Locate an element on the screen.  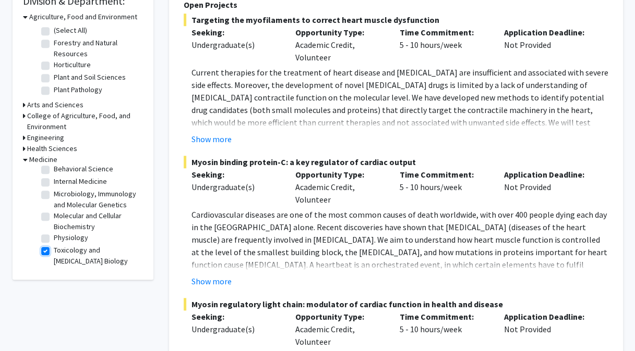
h3: Medicine is located at coordinates (43, 160).